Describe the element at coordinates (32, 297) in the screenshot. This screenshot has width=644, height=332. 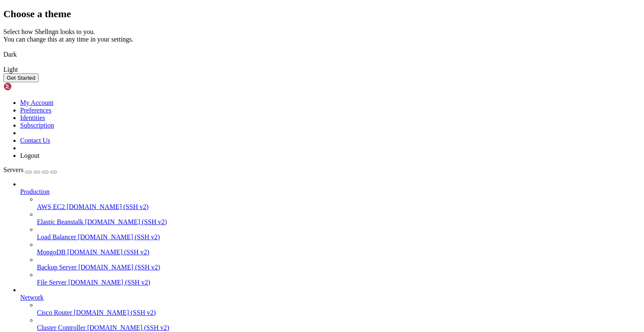
I see `span: Network` at that location.